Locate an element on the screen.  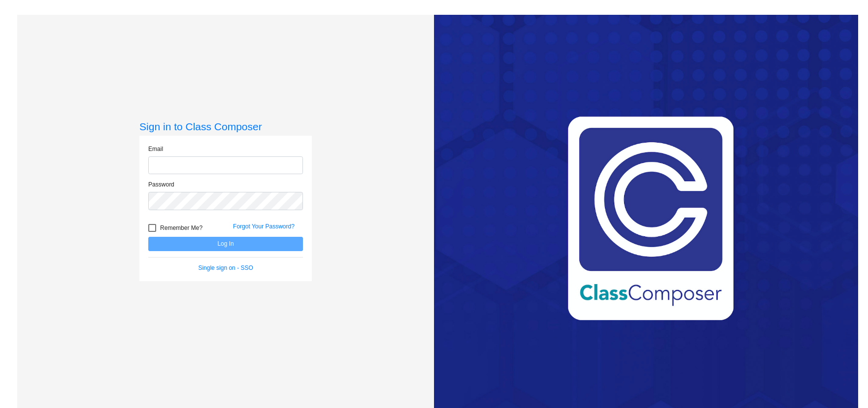
a: Single sign on - SSO is located at coordinates (225, 267).